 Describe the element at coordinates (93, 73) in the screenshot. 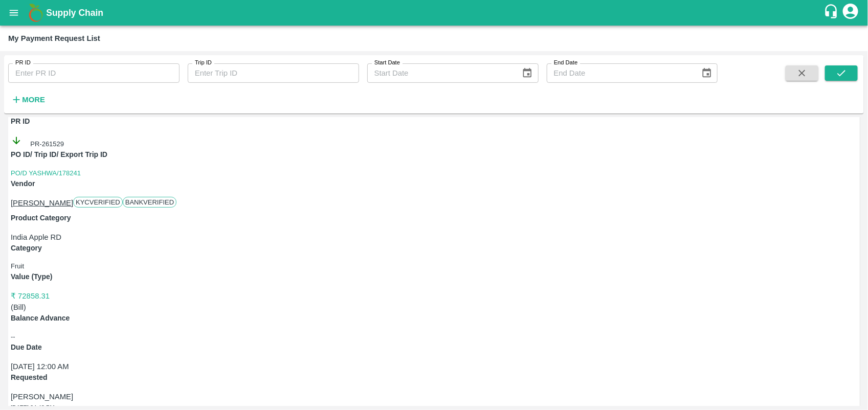

I see `input: Enter PR ID` at that location.